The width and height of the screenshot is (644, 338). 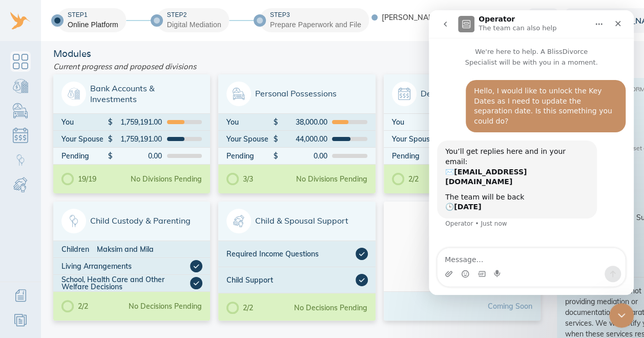 What do you see at coordinates (510, 306) in the screenshot?
I see `div: Coming Soon` at bounding box center [510, 306].